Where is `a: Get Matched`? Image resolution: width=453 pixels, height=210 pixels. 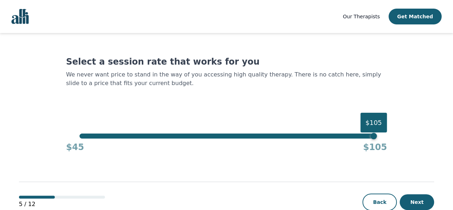 a: Get Matched is located at coordinates (415, 16).